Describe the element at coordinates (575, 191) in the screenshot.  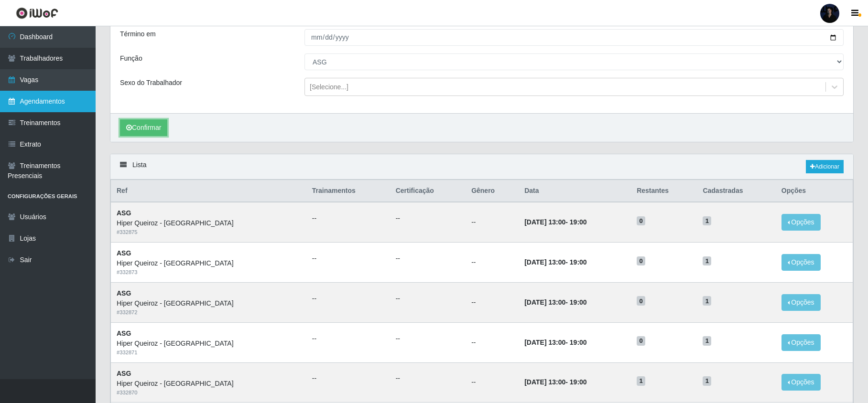
I see `th: Data` at that location.